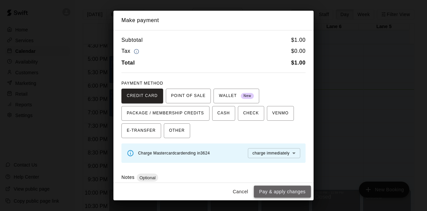 This screenshot has height=211, width=427. Describe the element at coordinates (241, 191) in the screenshot. I see `button: Cancel` at that location.